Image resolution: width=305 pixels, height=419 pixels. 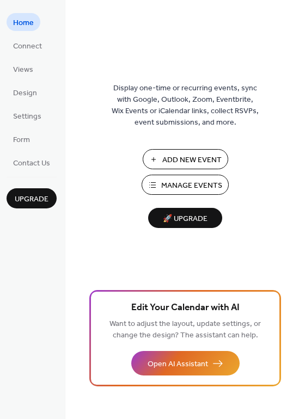 What do you see at coordinates (27, 45) in the screenshot?
I see `a: Connect` at bounding box center [27, 45].